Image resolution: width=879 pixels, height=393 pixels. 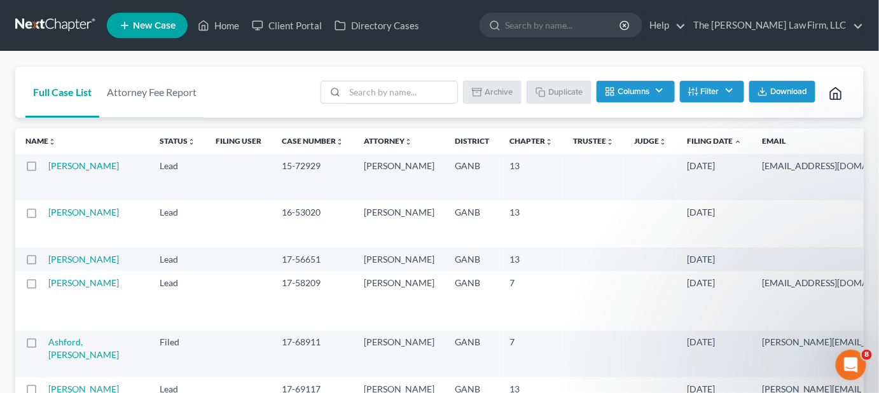 I want to click on th: District, so click(x=472, y=141).